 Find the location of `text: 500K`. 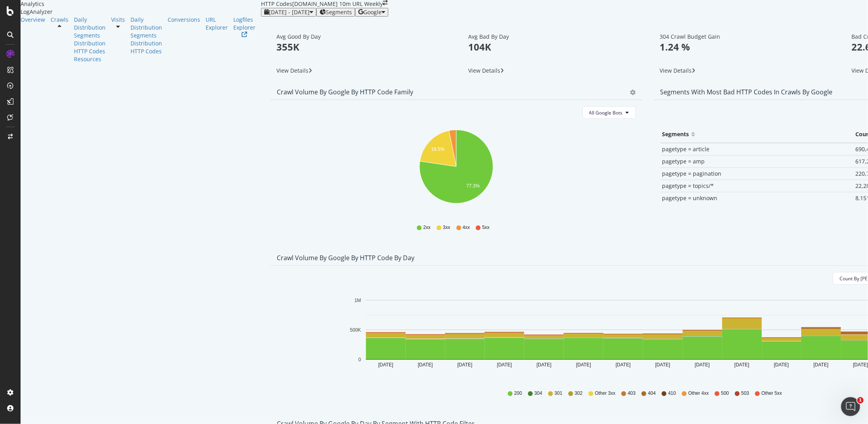

text: 500K is located at coordinates (356, 331).